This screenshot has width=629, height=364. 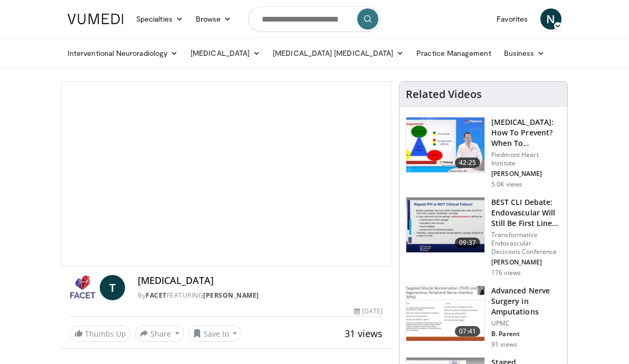 What do you see at coordinates (526, 334) in the screenshot?
I see `p: B. Parent` at bounding box center [526, 334].